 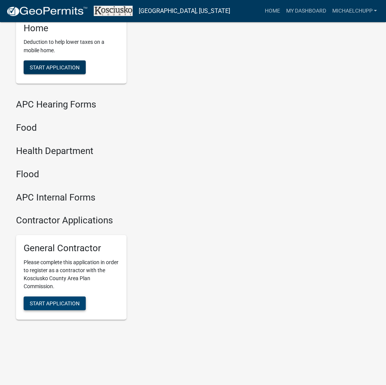 What do you see at coordinates (132, 127) in the screenshot?
I see `h4: Food` at bounding box center [132, 127].